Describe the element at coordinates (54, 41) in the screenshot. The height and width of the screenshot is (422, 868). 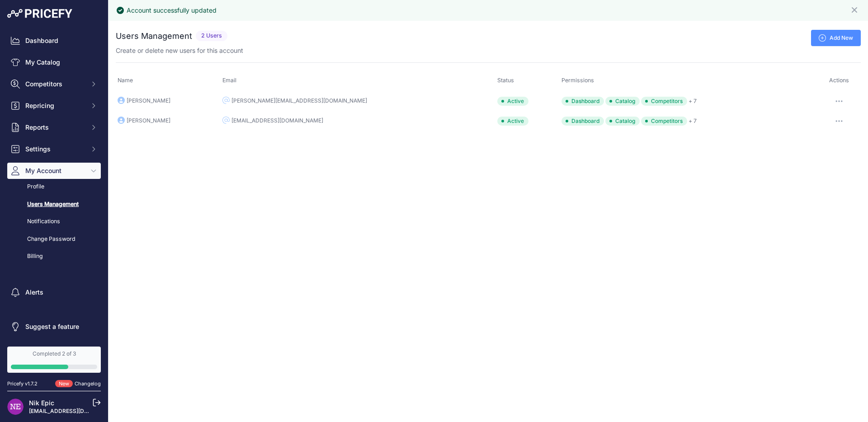
I see `a: Dashboard` at that location.